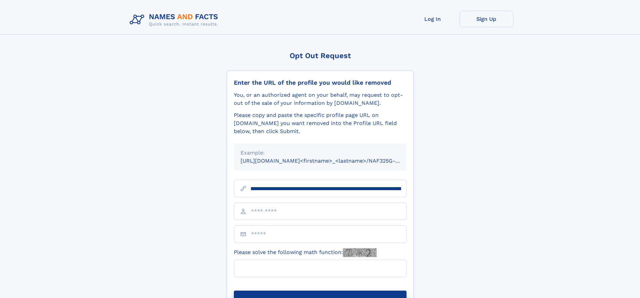 Image resolution: width=640 pixels, height=298 pixels. Describe the element at coordinates (433, 19) in the screenshot. I see `a: Log In` at that location.